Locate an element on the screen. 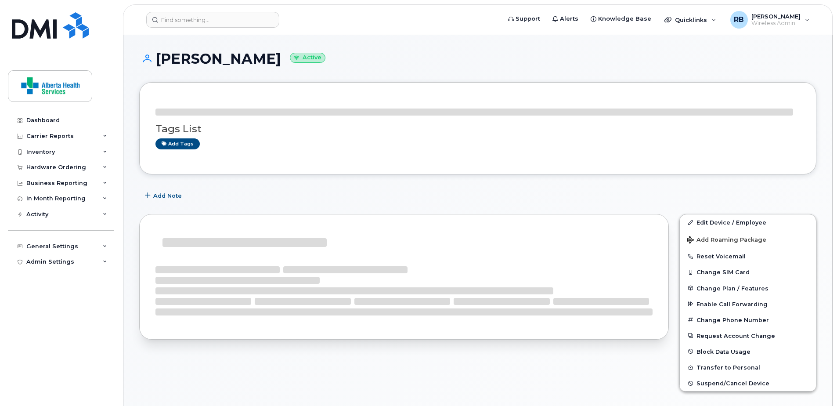 This screenshot has height=406, width=837. button: Change SIM Card is located at coordinates (748, 272).